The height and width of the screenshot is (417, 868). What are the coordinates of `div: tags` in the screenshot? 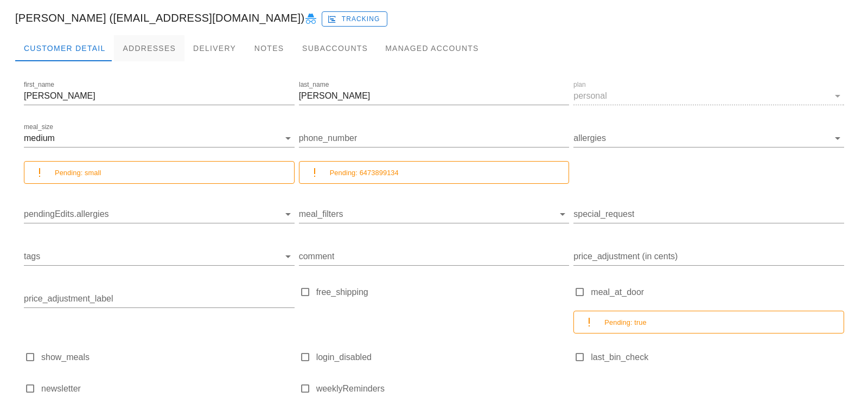 It's located at (159, 257).